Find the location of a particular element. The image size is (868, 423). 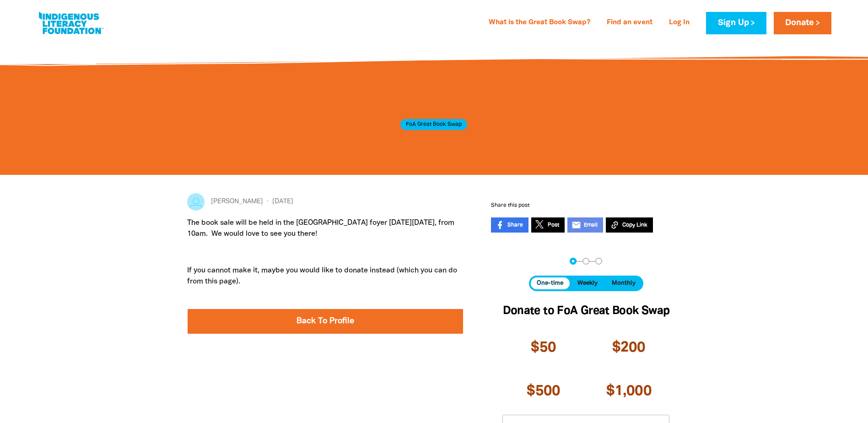

a: Sign Up is located at coordinates (736, 23).